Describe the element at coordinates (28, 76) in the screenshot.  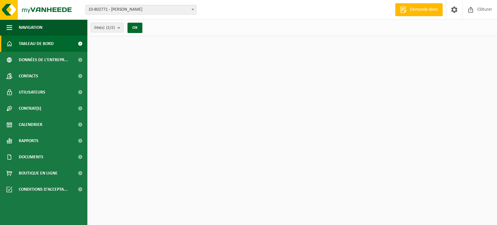
I see `span: Contacts` at that location.